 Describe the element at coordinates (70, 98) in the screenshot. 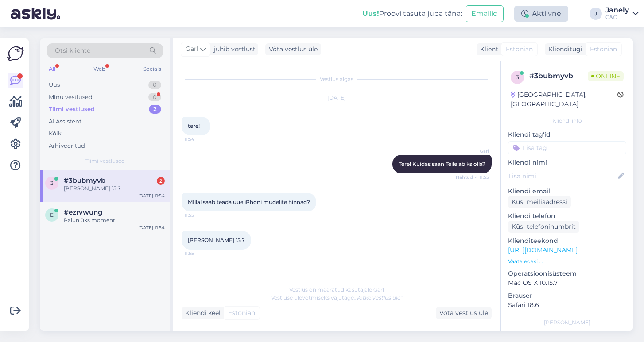

I see `div: Minu vestlused` at that location.